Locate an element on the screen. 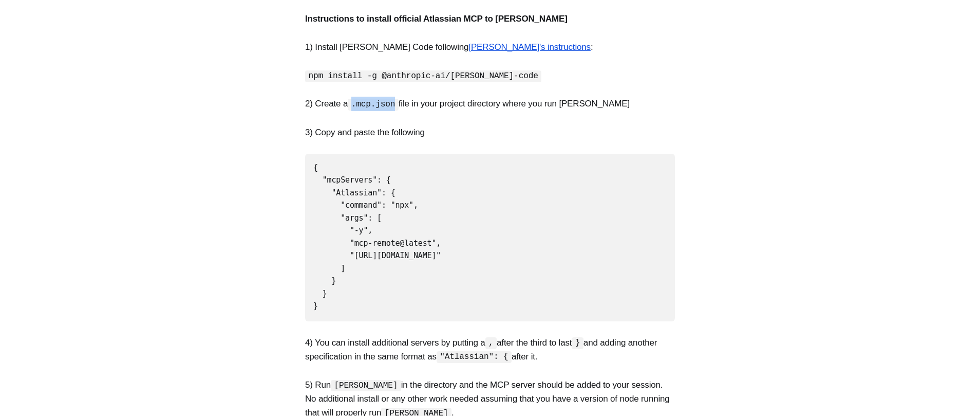  button: Sign in is located at coordinates (223, 138).